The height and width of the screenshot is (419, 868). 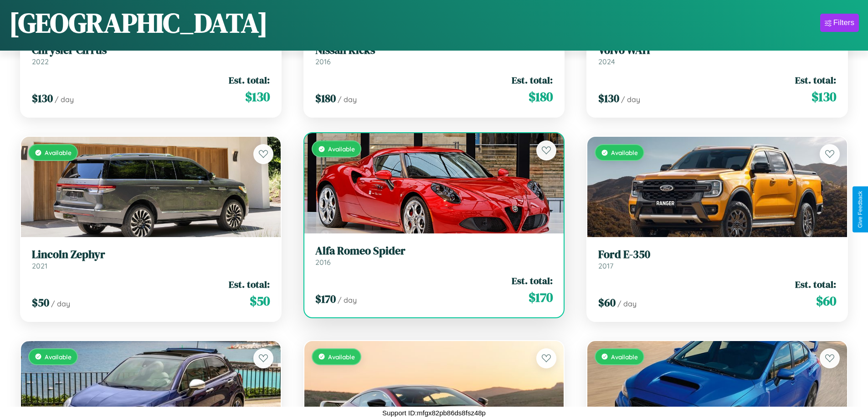 I want to click on div: Give Feedback, so click(x=860, y=209).